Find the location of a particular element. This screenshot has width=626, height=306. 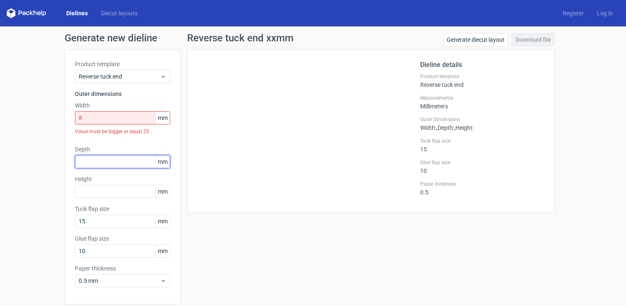

div: 10 is located at coordinates (482, 167).